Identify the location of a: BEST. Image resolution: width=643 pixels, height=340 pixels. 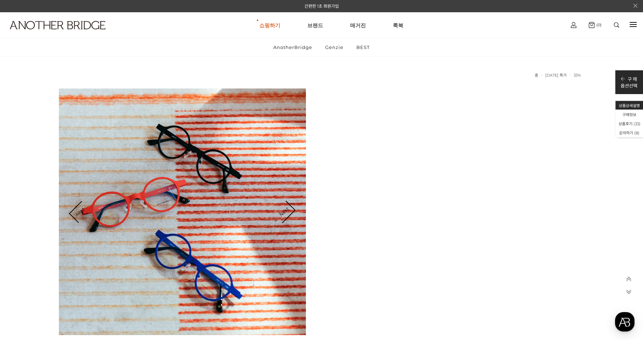
(363, 47).